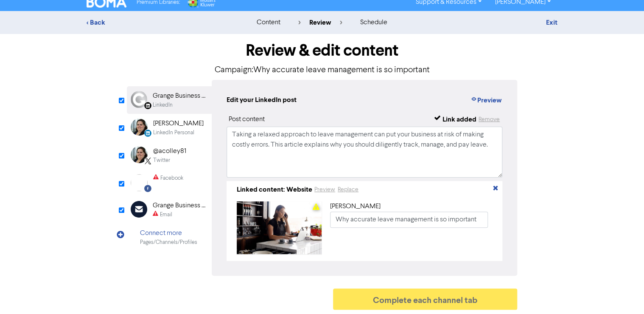  I want to click on div: Pages/Channels/Profiles, so click(168, 242).